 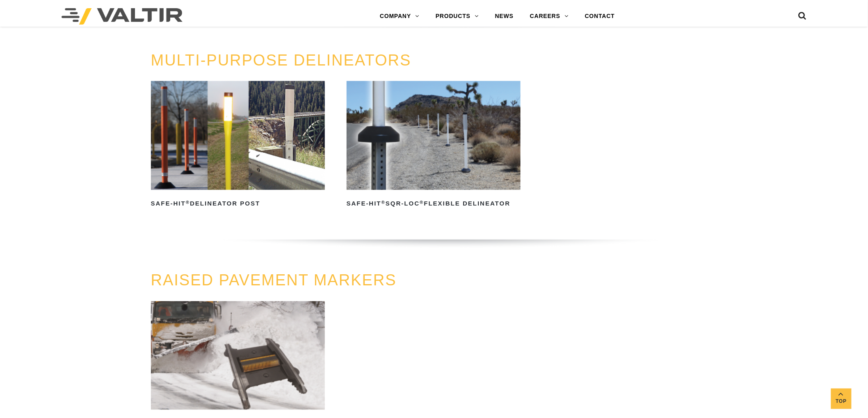 What do you see at coordinates (400, 17) in the screenshot?
I see `a: COMPANY` at bounding box center [400, 17].